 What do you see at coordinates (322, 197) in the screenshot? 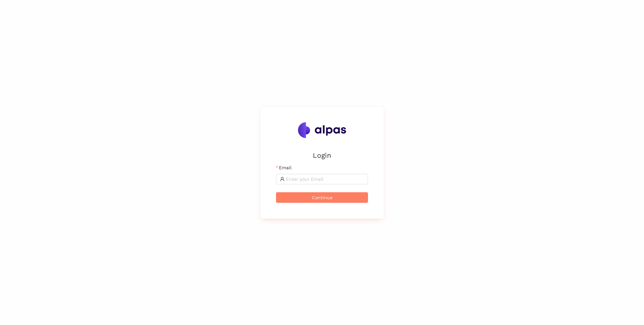
I see `button: Continue` at bounding box center [322, 197].